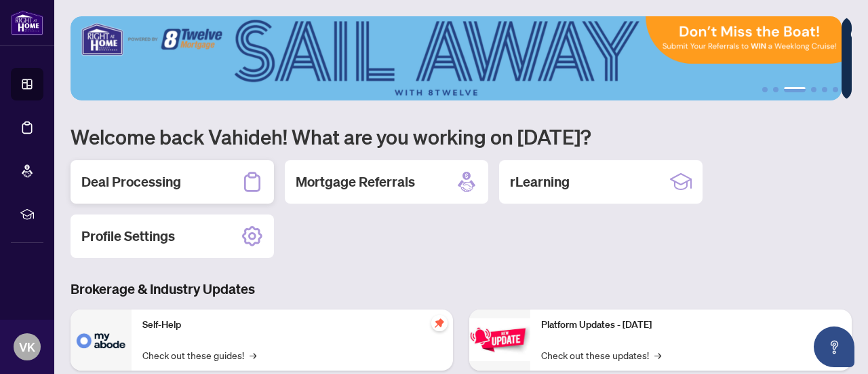  I want to click on button: 1, so click(765, 89).